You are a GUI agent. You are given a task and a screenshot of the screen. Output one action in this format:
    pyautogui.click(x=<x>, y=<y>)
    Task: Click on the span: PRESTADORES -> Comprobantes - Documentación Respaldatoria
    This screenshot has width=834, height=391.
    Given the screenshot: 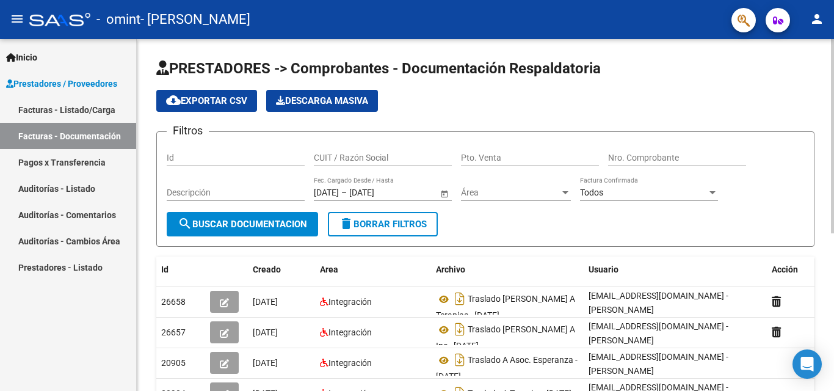 What is the action you would take?
    pyautogui.click(x=379, y=68)
    